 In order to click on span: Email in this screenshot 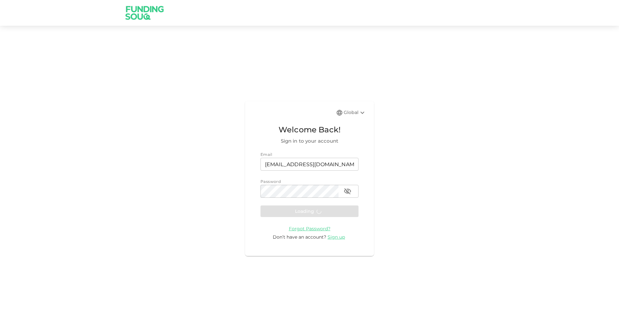, I will do `click(266, 154)`.